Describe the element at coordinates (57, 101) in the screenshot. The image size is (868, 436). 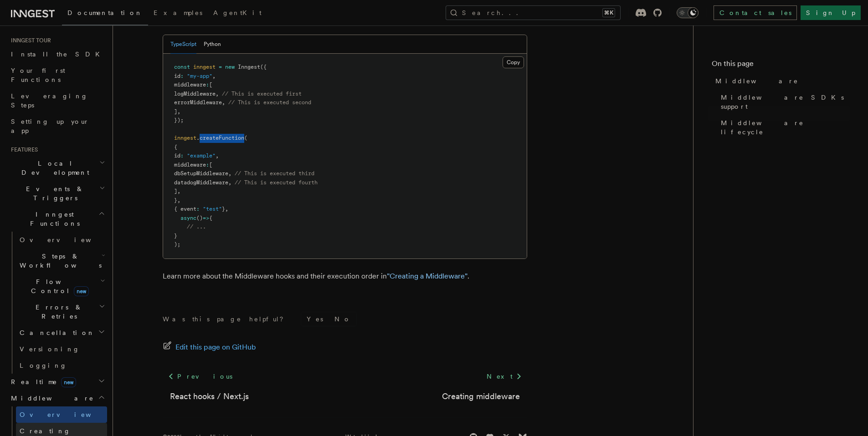
I see `a: Leveraging Steps` at that location.